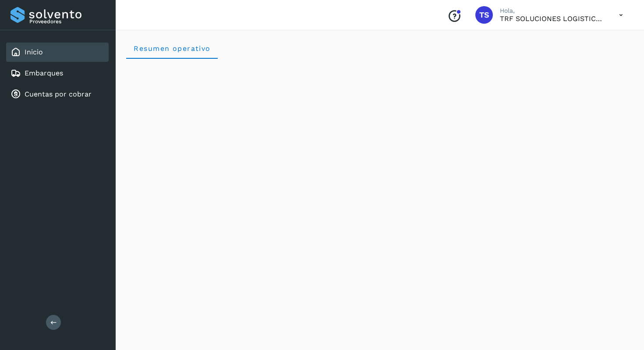 The height and width of the screenshot is (350, 644). Describe the element at coordinates (172, 48) in the screenshot. I see `span: Resumen operativo` at that location.